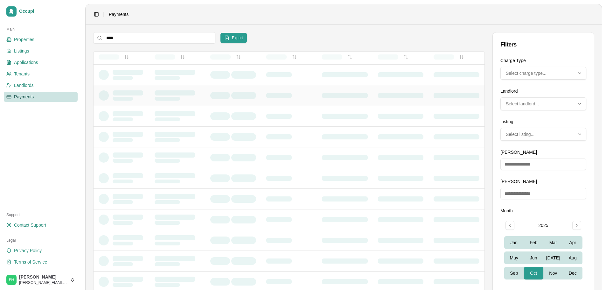  I want to click on label: Listing, so click(507, 122).